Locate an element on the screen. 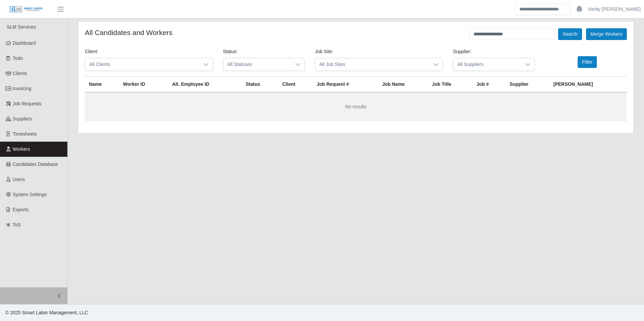  span: All Job Sites is located at coordinates (372, 64).